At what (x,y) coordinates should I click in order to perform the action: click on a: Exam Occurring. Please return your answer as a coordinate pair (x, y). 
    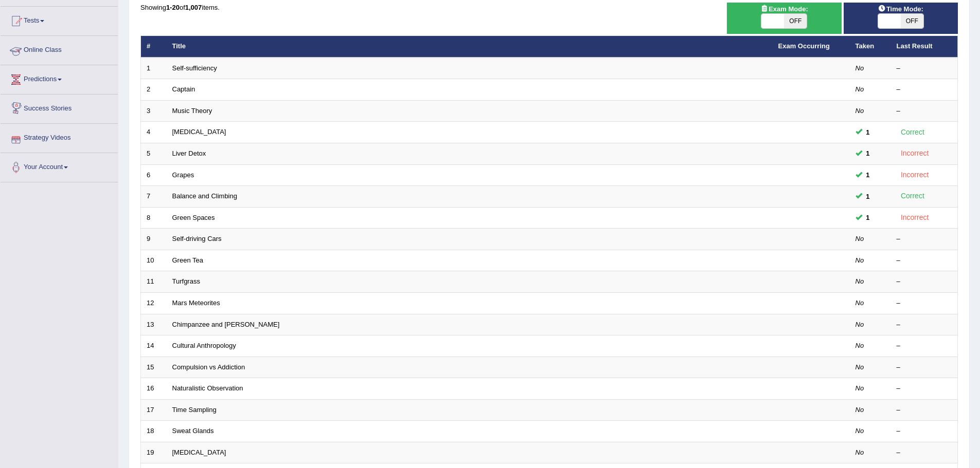
    Looking at the image, I should click on (804, 46).